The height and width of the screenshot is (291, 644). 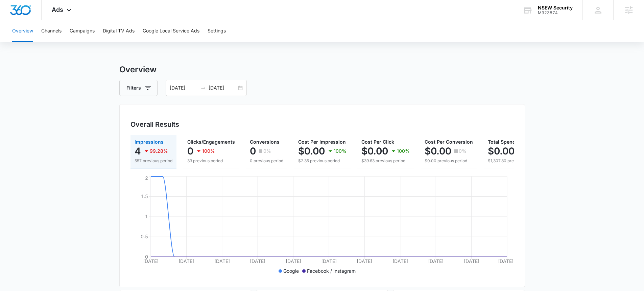 I want to click on button: Campaigns, so click(x=82, y=31).